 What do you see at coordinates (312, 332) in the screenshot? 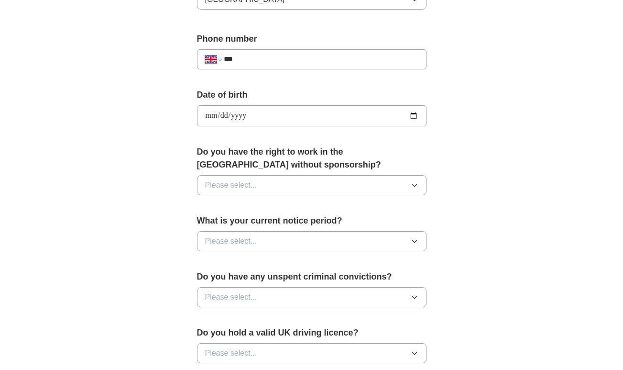
I see `label: Do you hold a valid UK driving licence?` at bounding box center [312, 332].